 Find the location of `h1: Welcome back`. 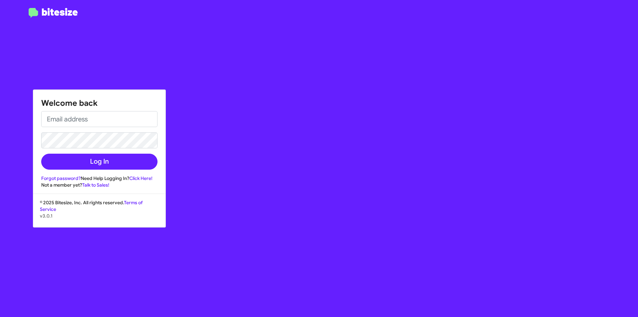

h1: Welcome back is located at coordinates (99, 103).